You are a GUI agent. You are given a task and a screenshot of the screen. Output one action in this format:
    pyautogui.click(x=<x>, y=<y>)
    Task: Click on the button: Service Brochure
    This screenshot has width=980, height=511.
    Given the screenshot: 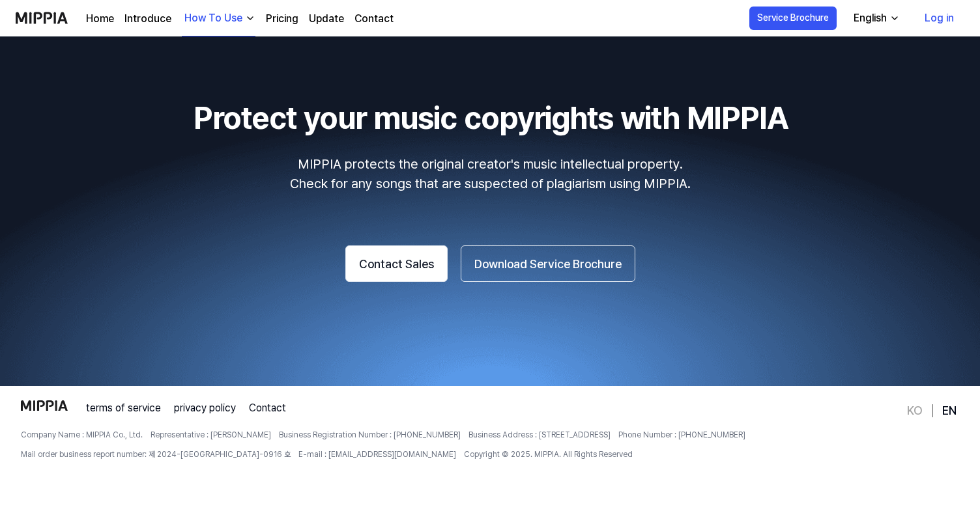 What is the action you would take?
    pyautogui.click(x=793, y=18)
    